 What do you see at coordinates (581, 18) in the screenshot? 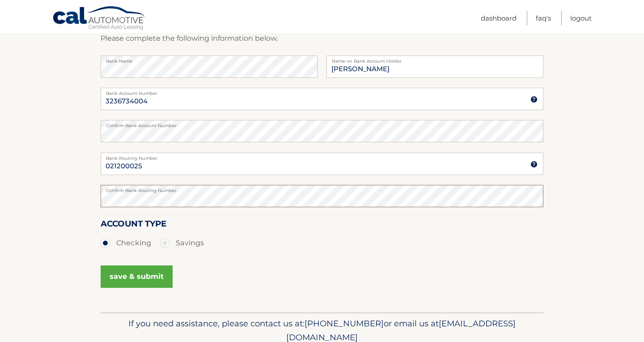
I see `a: Logout` at bounding box center [581, 18].